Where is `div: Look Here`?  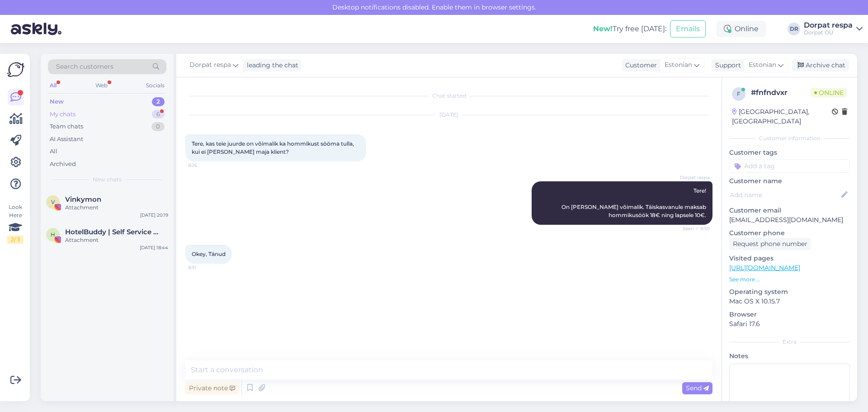
div: Look Here is located at coordinates (15, 223).